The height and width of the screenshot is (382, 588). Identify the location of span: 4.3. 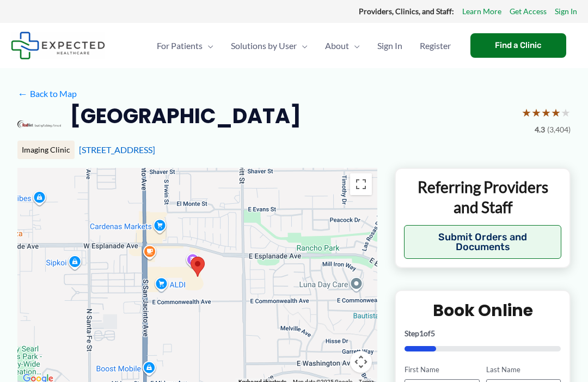
(540, 130).